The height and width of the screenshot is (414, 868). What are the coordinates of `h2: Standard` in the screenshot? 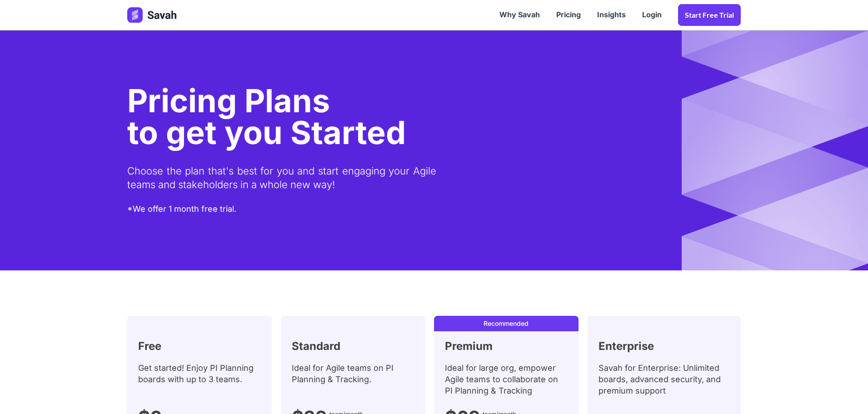 It's located at (316, 347).